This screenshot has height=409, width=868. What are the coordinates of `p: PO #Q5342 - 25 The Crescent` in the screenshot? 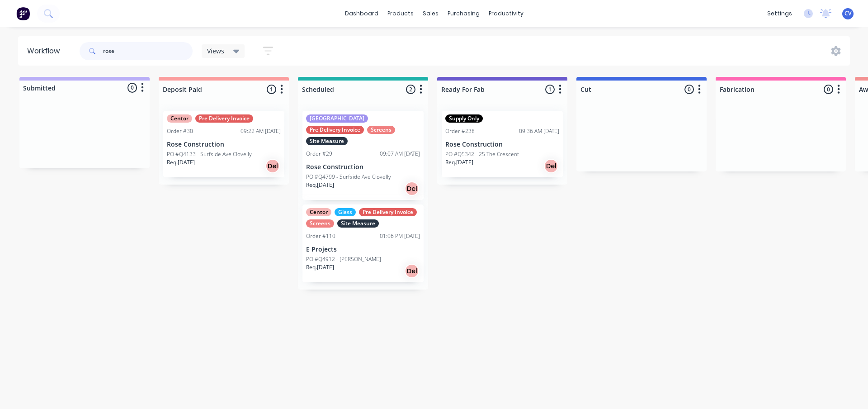 It's located at (482, 154).